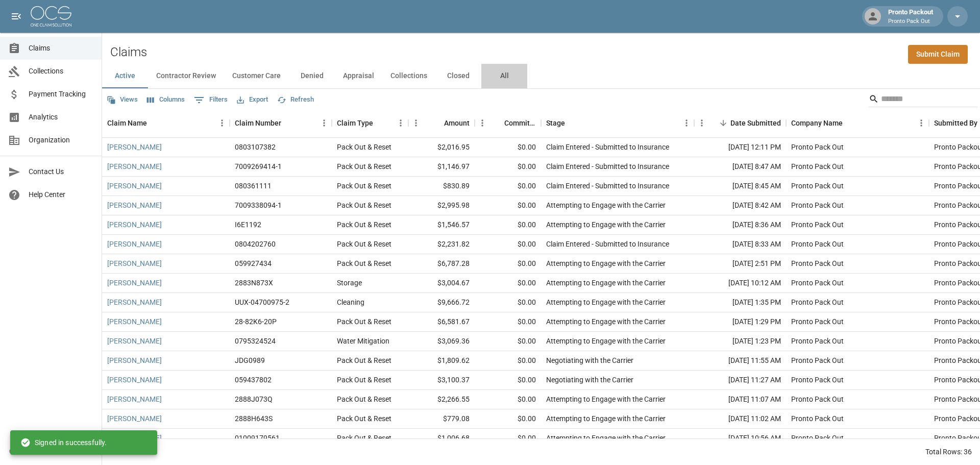 This screenshot has height=465, width=980. What do you see at coordinates (442, 361) in the screenshot?
I see `div: $1,809.62` at bounding box center [442, 361].